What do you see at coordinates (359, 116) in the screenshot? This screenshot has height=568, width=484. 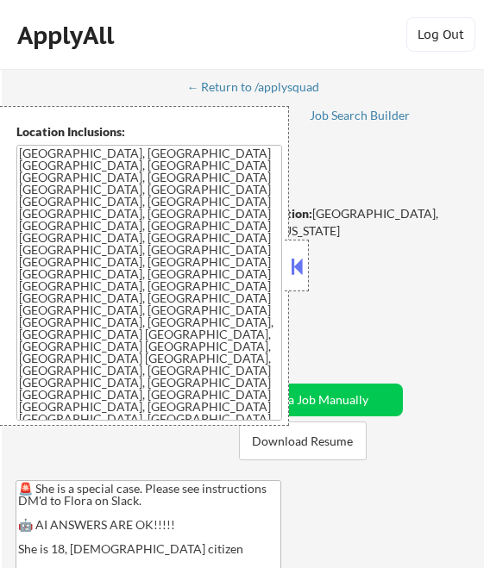 I see `div: Job Search Builder` at bounding box center [359, 116].